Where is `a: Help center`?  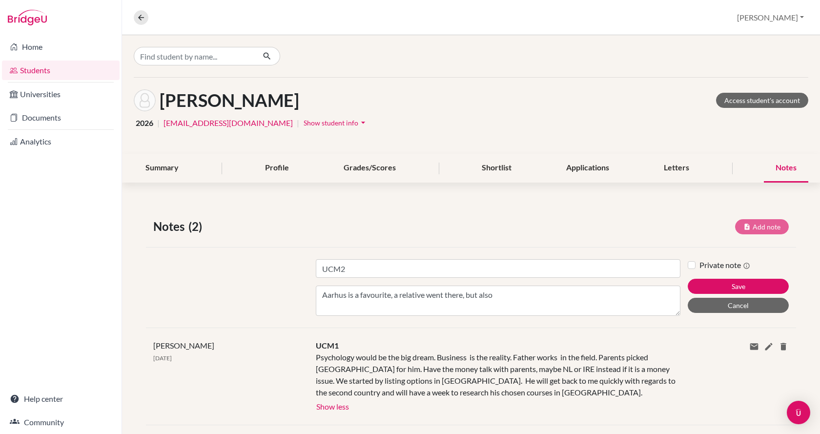
a: Help center is located at coordinates (61, 399).